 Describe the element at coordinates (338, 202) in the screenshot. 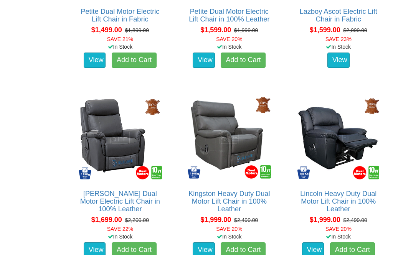

I see `a: Lincoln Heavy Duty Dual Motor Lift Chair in 100% Leather` at that location.